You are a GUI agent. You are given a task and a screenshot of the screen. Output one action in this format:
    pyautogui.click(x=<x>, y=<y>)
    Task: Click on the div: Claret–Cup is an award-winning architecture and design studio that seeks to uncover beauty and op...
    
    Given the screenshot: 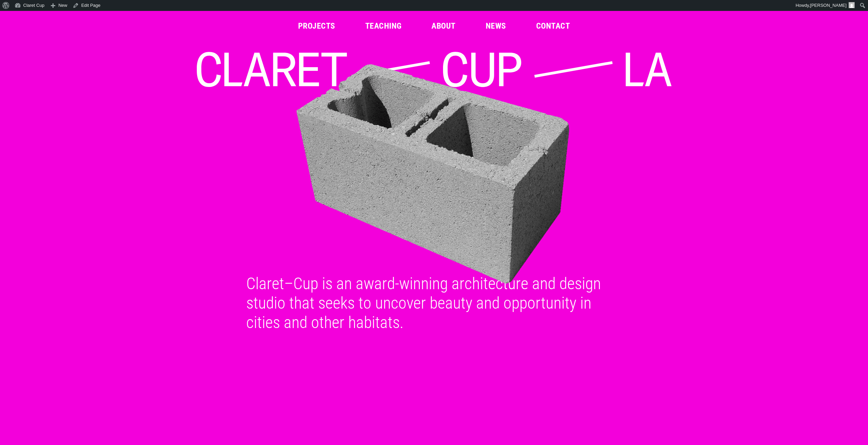 What is the action you would take?
    pyautogui.click(x=434, y=303)
    